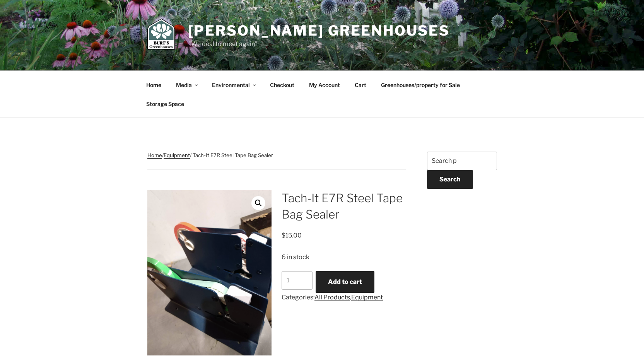 Image resolution: width=644 pixels, height=357 pixels. I want to click on input: Search products…, so click(462, 161).